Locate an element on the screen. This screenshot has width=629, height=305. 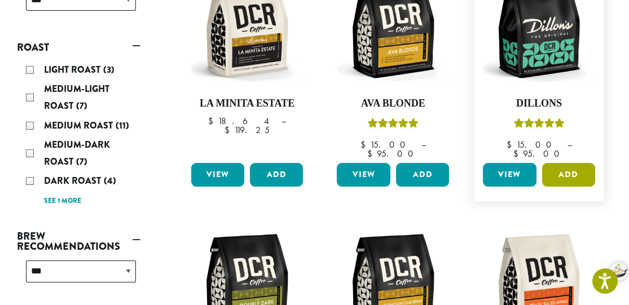
span: (3) is located at coordinates (109, 69).